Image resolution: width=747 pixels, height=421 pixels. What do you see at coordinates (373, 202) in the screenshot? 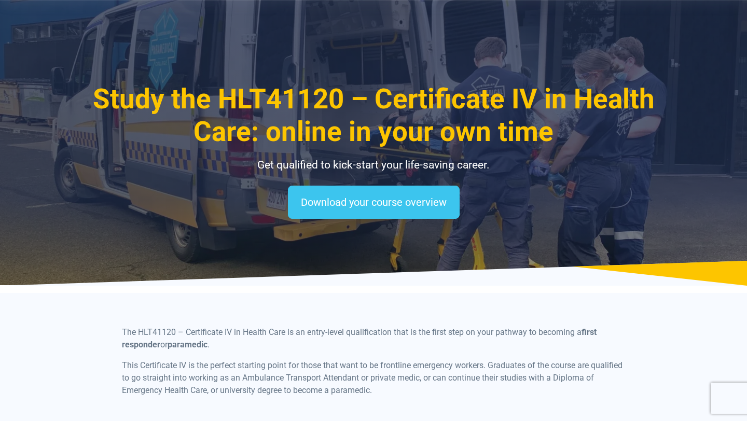
I see `a: Download your course overview` at bounding box center [373, 202].